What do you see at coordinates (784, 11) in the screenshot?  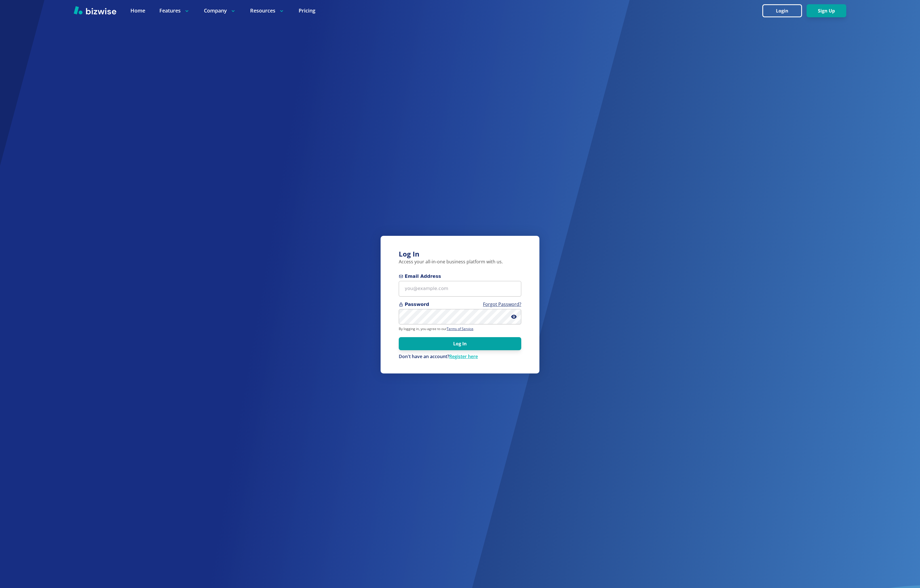 I see `a: Login` at bounding box center [784, 11].